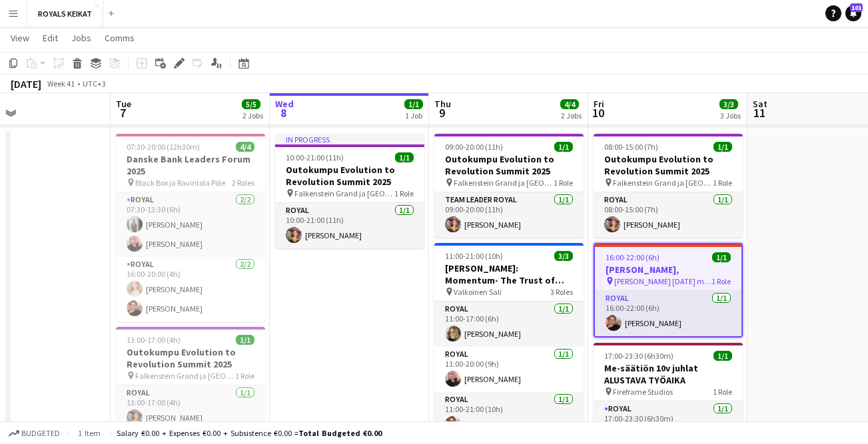 Image resolution: width=868 pixels, height=444 pixels. What do you see at coordinates (61, 83) in the screenshot?
I see `span: Week 41` at bounding box center [61, 83].